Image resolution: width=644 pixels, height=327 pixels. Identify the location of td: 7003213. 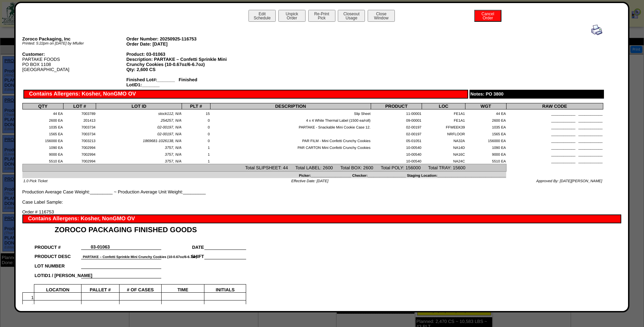
(80, 140).